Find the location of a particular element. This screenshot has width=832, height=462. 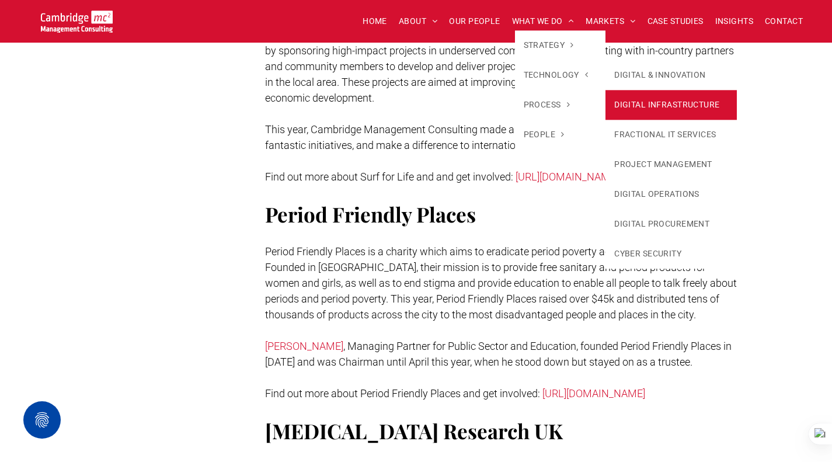

a: DIGITAL PROCUREMENT is located at coordinates (671, 224).